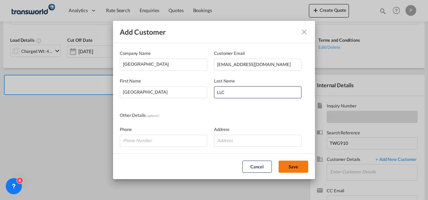 The height and width of the screenshot is (200, 428). I want to click on span: Company Name, so click(135, 53).